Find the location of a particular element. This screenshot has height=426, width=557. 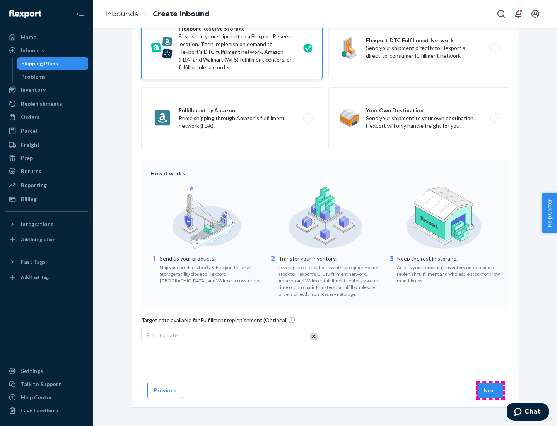

button: Open account menu is located at coordinates (536, 14).